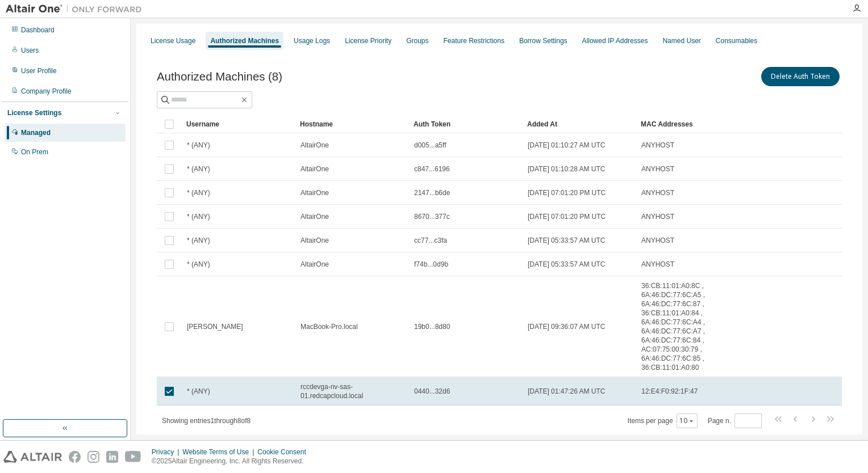 The image size is (868, 473). What do you see at coordinates (219, 76) in the screenshot?
I see `span: Authorized Machines (8)` at bounding box center [219, 76].